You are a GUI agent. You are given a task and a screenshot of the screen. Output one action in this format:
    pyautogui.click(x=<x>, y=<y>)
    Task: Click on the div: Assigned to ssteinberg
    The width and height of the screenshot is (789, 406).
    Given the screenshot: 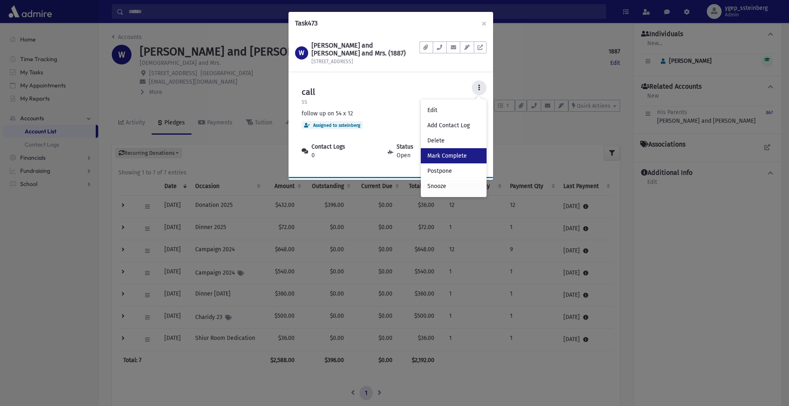 What is the action you would take?
    pyautogui.click(x=332, y=125)
    